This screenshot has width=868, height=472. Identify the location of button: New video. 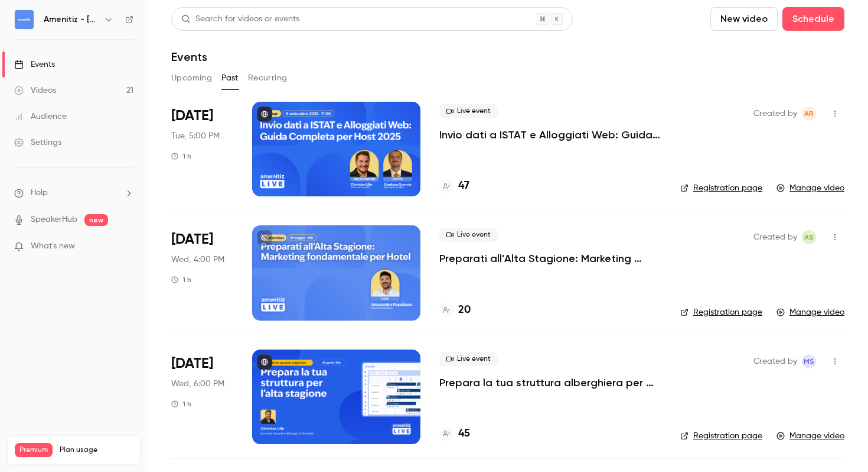
(744, 19).